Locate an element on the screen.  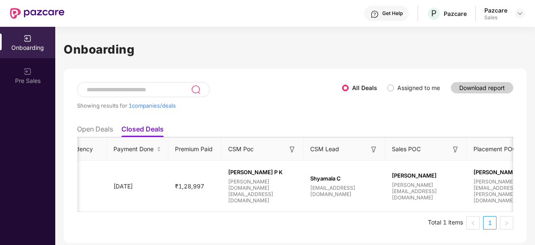
span: ₹1,28,997 is located at coordinates (190, 186).